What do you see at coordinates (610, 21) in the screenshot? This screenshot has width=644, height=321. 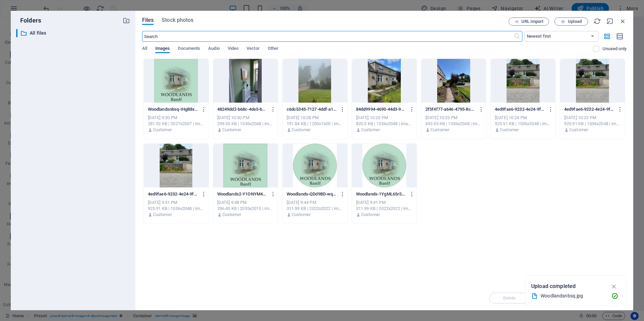 I see `i: Minimize` at bounding box center [610, 21].